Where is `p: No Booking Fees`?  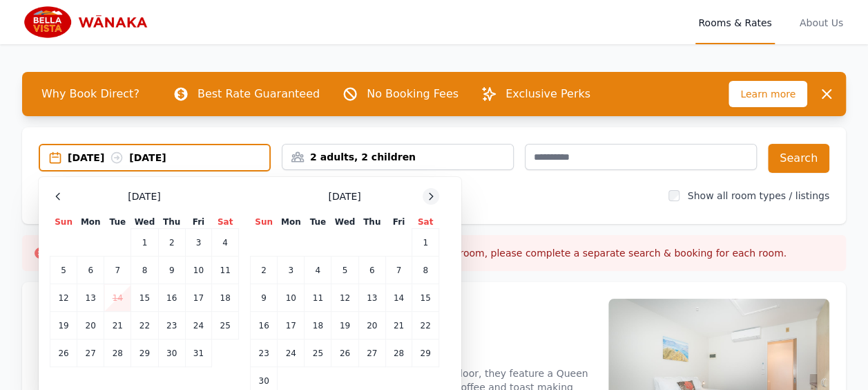
p: No Booking Fees is located at coordinates (412, 94).